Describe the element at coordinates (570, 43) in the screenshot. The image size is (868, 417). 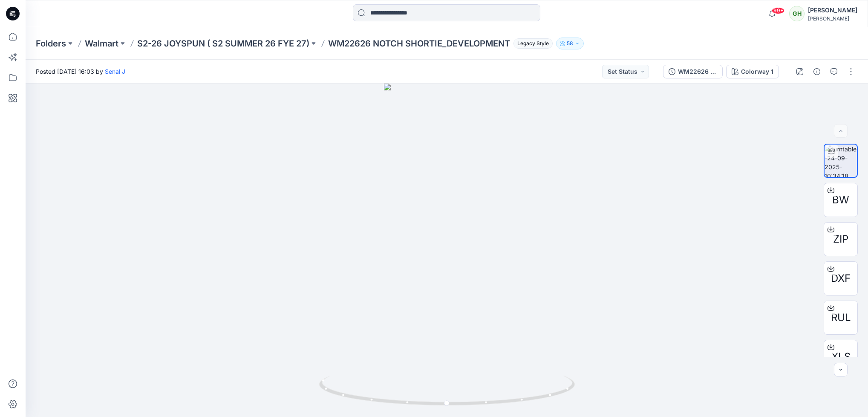
I see `button: 58` at that location.